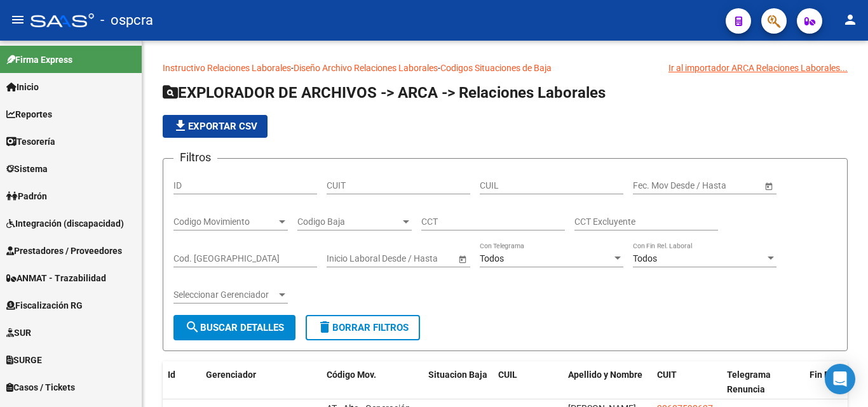 The width and height of the screenshot is (868, 407). Describe the element at coordinates (29, 114) in the screenshot. I see `span: Reportes` at that location.